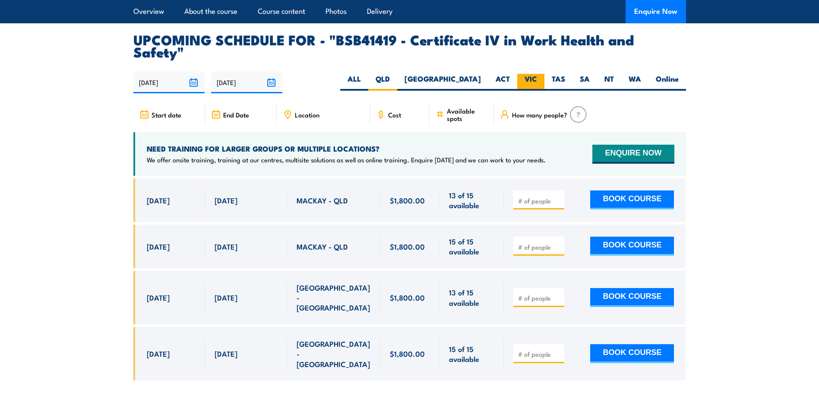 The height and width of the screenshot is (412, 819). What do you see at coordinates (382, 82) in the screenshot?
I see `label: QLD` at bounding box center [382, 82].